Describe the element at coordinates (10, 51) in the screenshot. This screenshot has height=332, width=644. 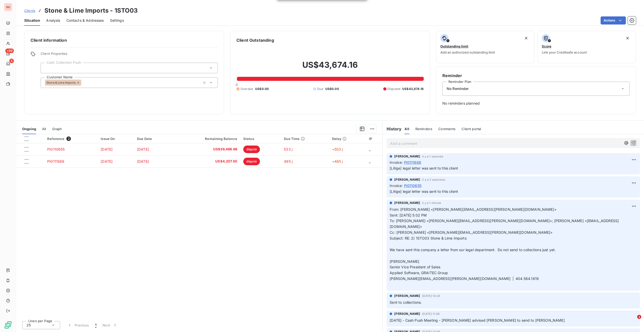
I see `span: +99` at that location.